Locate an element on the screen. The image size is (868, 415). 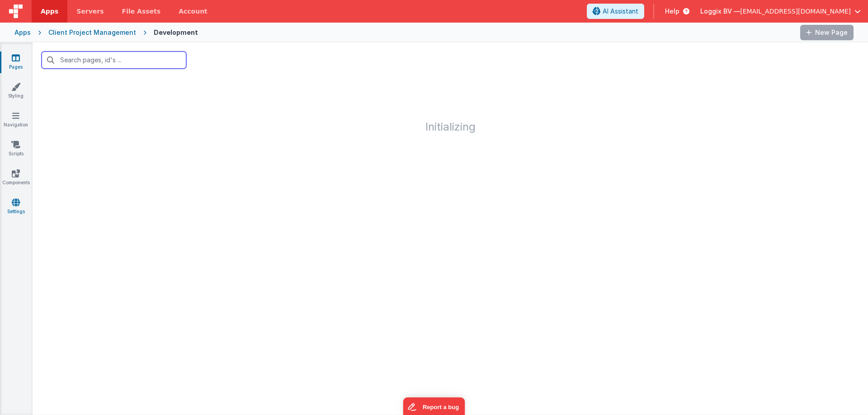
span: Help is located at coordinates (672, 12).